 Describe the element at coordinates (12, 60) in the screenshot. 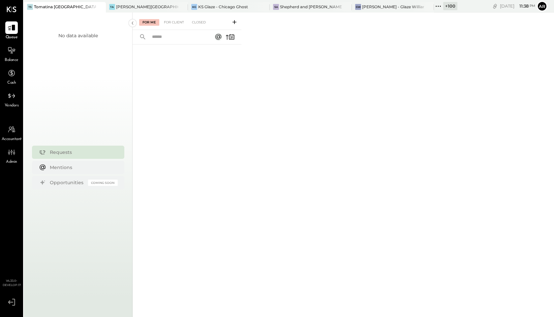

I see `span: Balance` at that location.